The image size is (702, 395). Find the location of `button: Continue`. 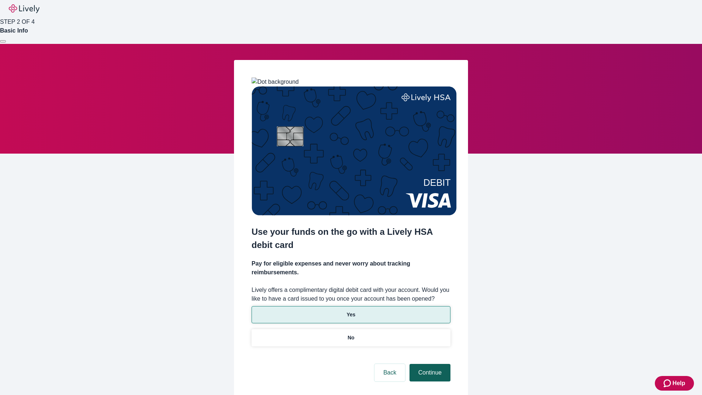

button: Continue is located at coordinates (430, 372).